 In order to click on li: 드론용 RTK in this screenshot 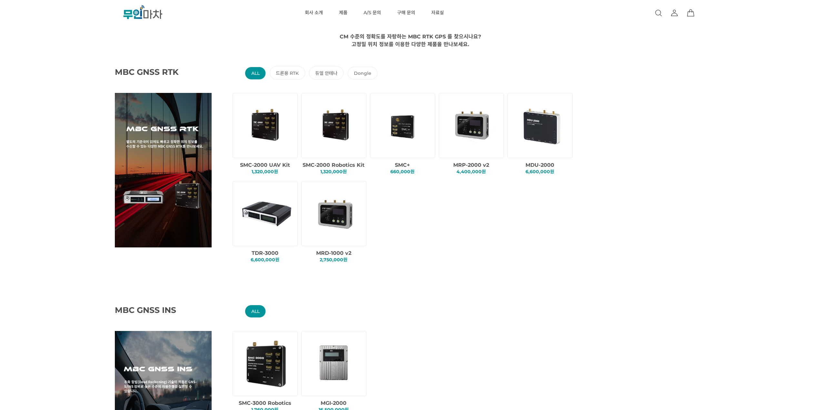, I will do `click(287, 73)`.